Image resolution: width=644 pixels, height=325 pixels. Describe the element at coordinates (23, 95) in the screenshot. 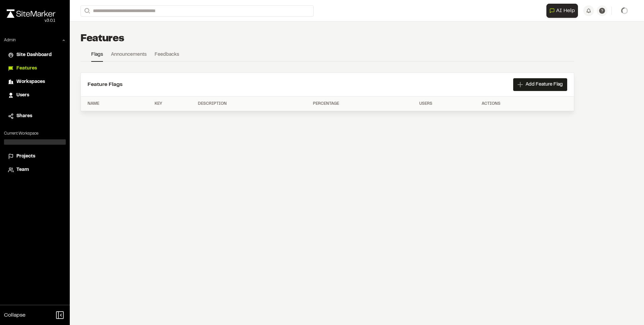

I see `span: Users` at that location.